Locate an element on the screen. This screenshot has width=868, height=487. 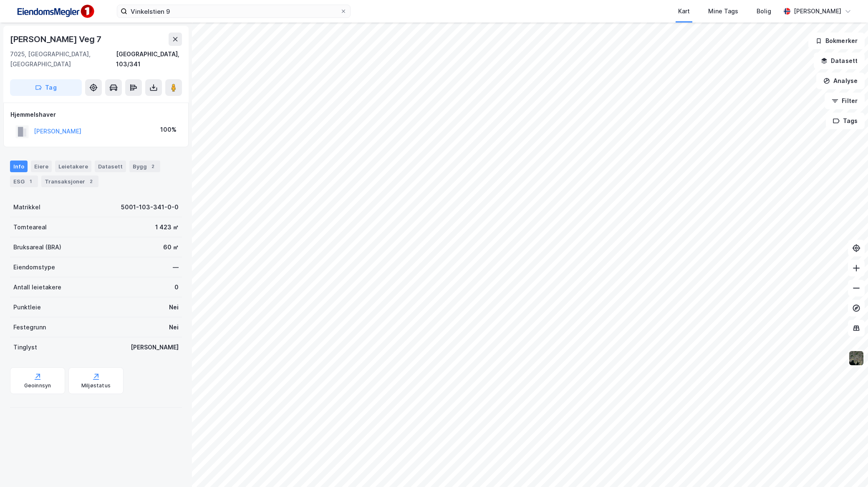
div: Transaksjoner is located at coordinates (70, 182).